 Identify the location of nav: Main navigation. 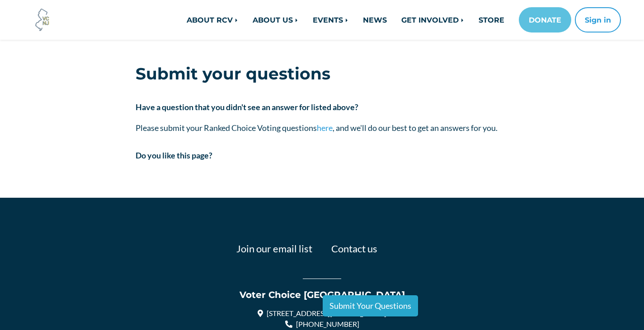
(375, 20).